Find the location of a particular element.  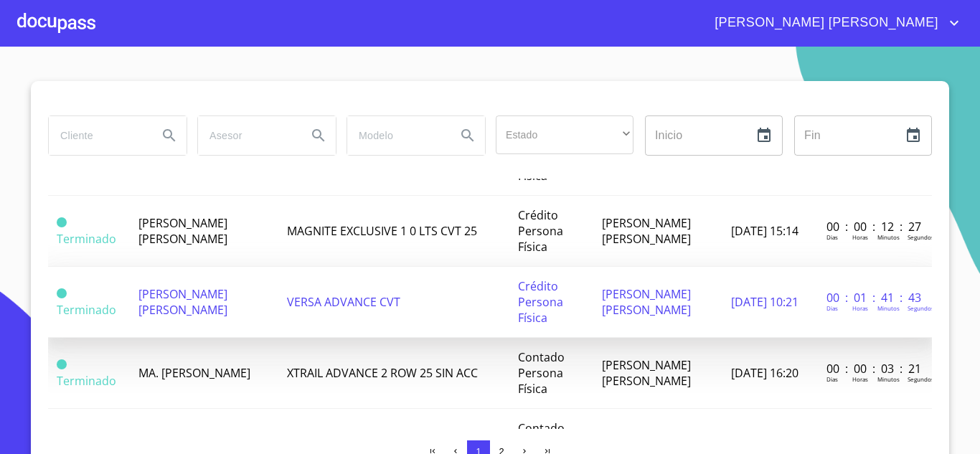

p: 00 : 00 : 03 : 21 is located at coordinates (875, 369).